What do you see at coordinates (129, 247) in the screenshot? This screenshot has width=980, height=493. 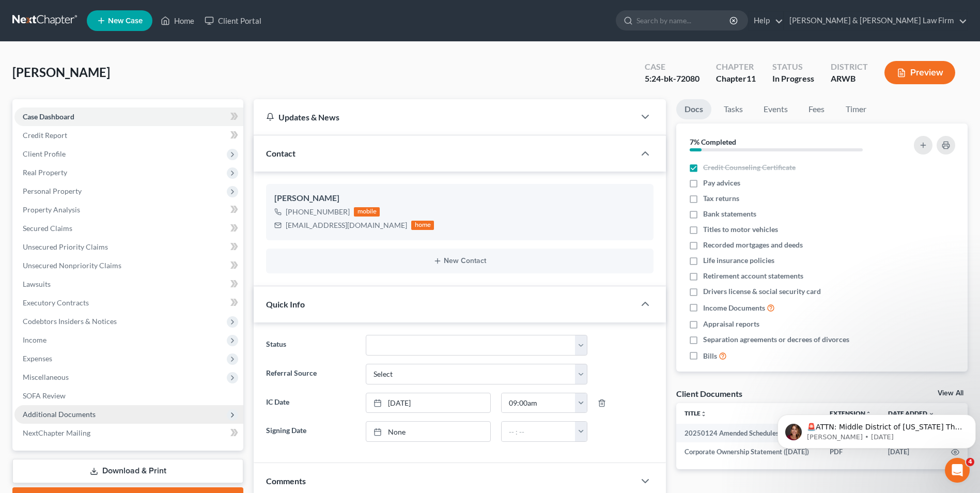 I see `a: Unsecured Priority Claims` at bounding box center [129, 247].